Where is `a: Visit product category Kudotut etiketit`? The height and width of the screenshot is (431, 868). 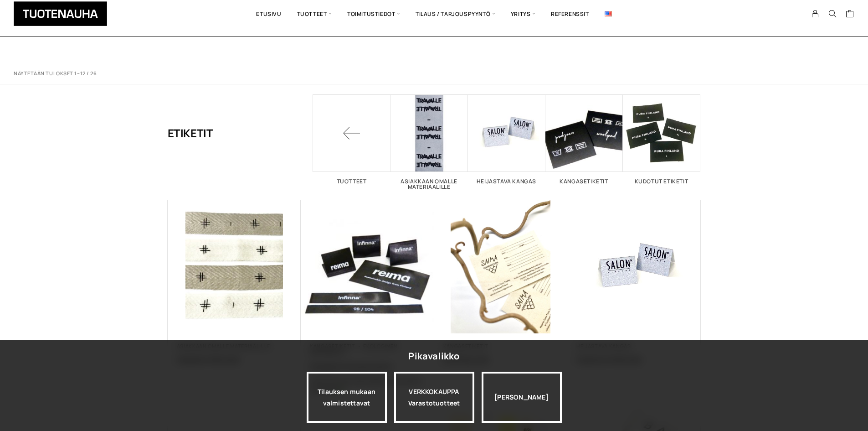 a: Visit product category Kudotut etiketit is located at coordinates (662, 139).